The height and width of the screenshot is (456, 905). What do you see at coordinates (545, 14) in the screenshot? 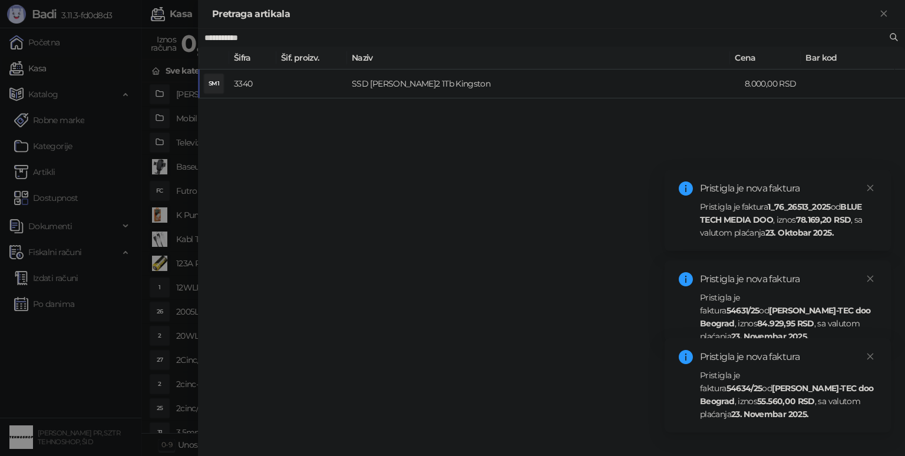
I see `div: Pretraga artikala` at bounding box center [545, 14].